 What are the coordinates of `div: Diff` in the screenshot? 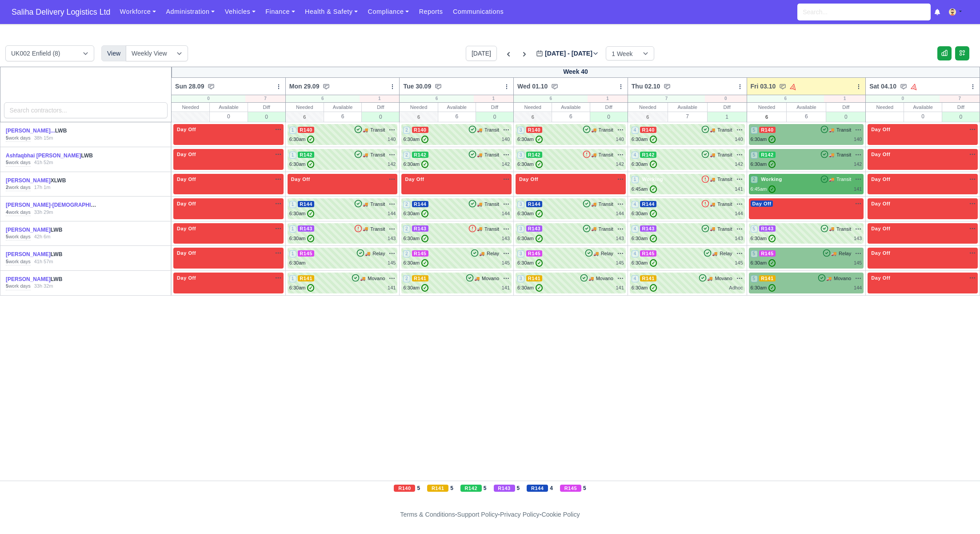 It's located at (495, 107).